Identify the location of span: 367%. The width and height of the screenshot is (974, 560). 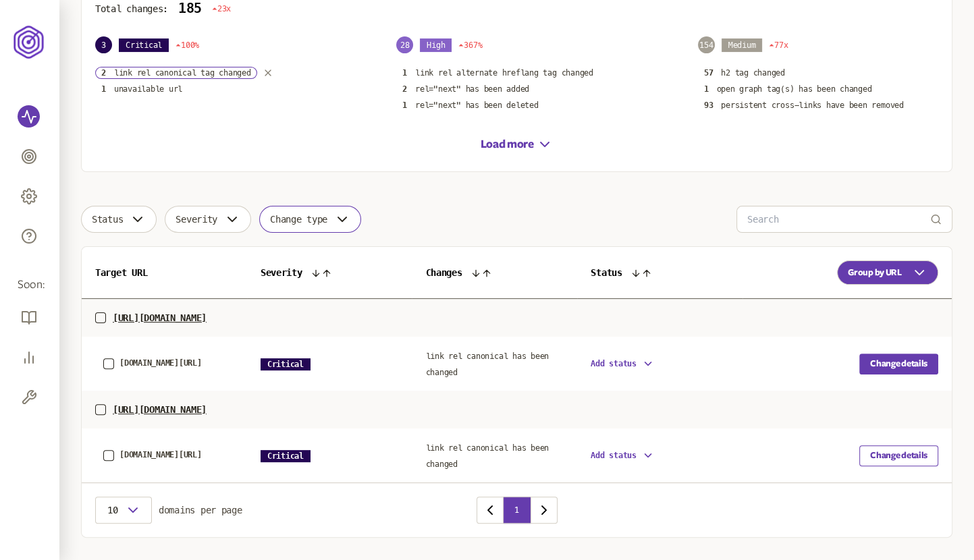
(470, 45).